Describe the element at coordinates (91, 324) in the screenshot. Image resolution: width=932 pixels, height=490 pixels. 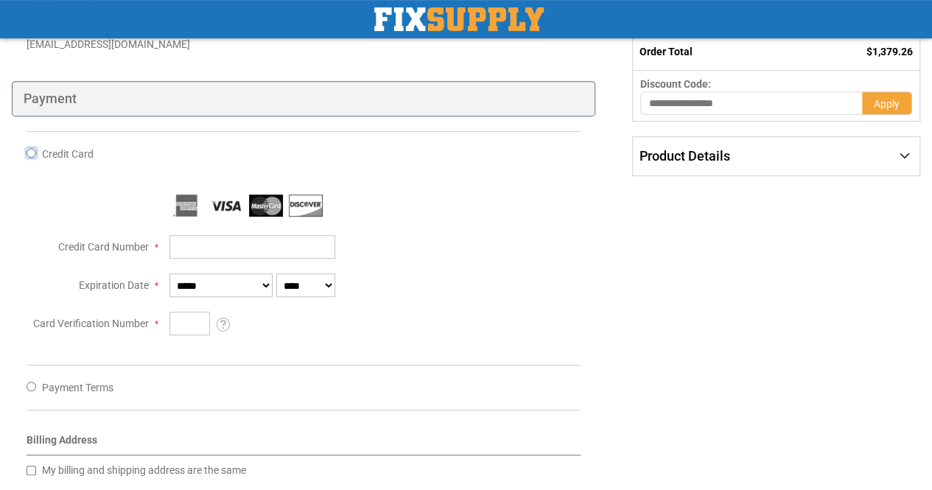
I see `span: Card Verification Number` at that location.